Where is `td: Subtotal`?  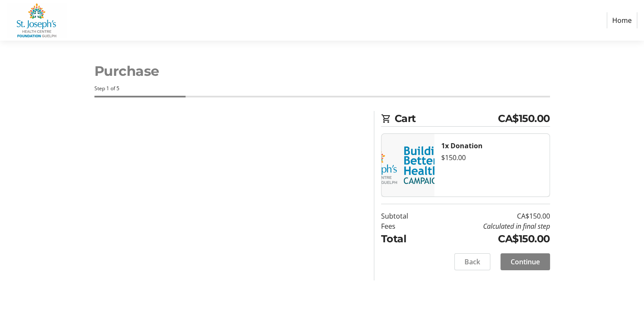 td: Subtotal is located at coordinates (405, 216).